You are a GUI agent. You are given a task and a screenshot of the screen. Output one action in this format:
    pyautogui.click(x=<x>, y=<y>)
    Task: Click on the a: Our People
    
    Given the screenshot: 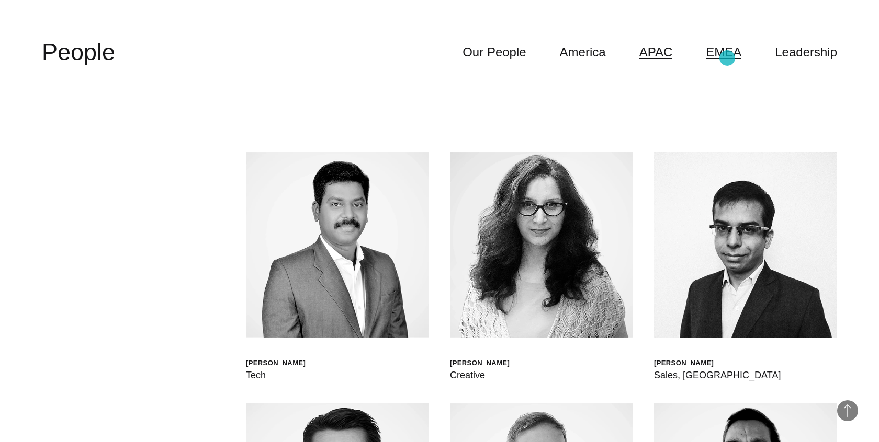 What is the action you would take?
    pyautogui.click(x=494, y=52)
    